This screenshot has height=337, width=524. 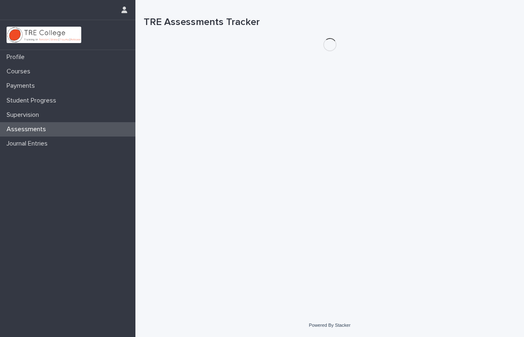 What do you see at coordinates (29, 144) in the screenshot?
I see `p: Journal Entries` at bounding box center [29, 144].